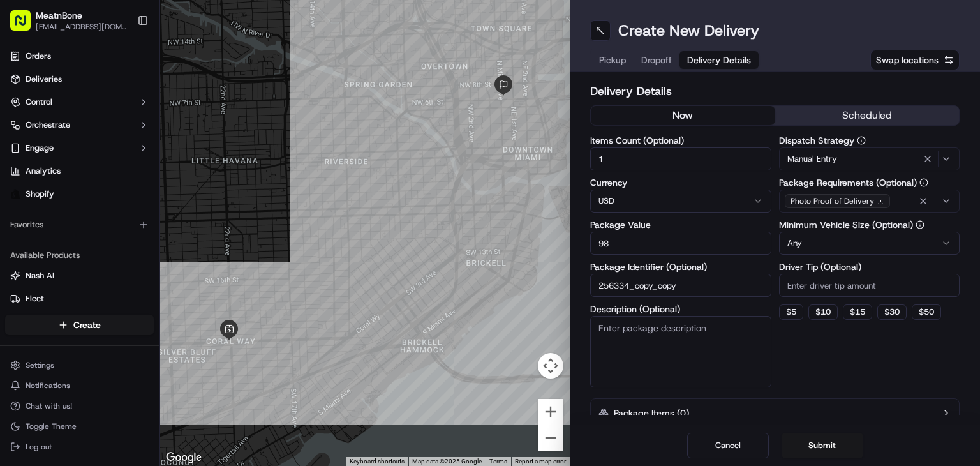  I want to click on a: Powered byPylon, so click(122, 320).